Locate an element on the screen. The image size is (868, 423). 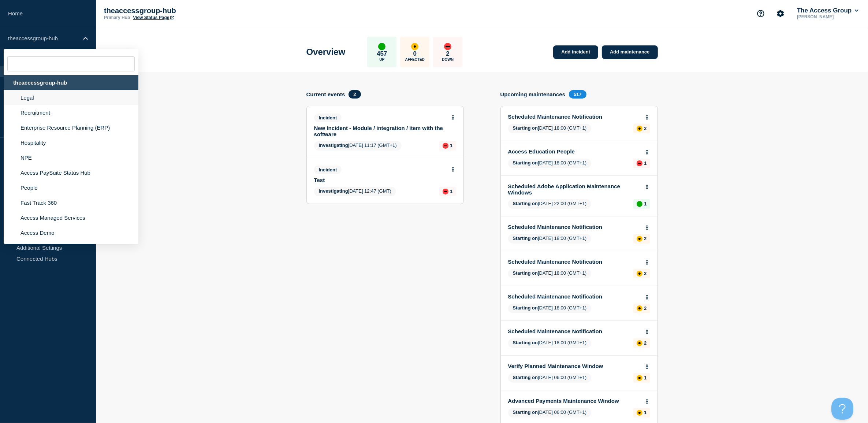
button: The Access Group is located at coordinates (828, 11).